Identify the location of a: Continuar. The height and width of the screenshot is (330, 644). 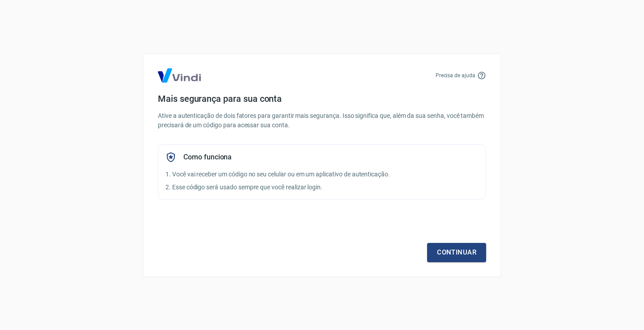
(457, 252).